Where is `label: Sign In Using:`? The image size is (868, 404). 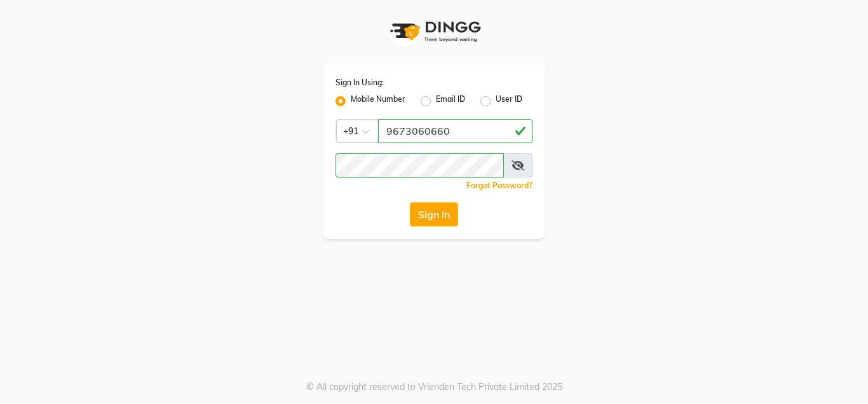 label: Sign In Using: is located at coordinates (359, 83).